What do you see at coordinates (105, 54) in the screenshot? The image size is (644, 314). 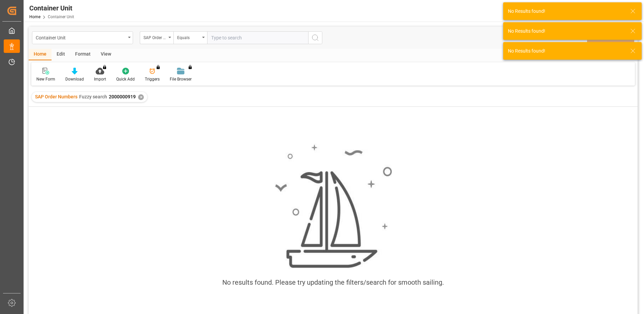 I see `div: View` at bounding box center [105, 54].